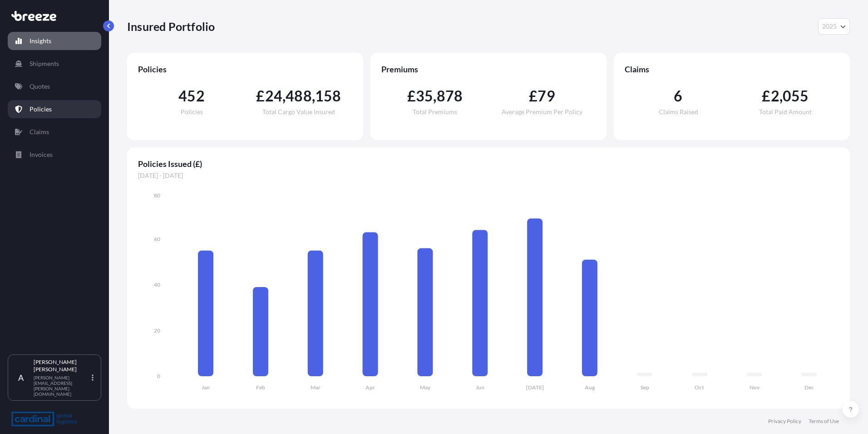  What do you see at coordinates (55, 154) in the screenshot?
I see `a: Invoices` at bounding box center [55, 154].